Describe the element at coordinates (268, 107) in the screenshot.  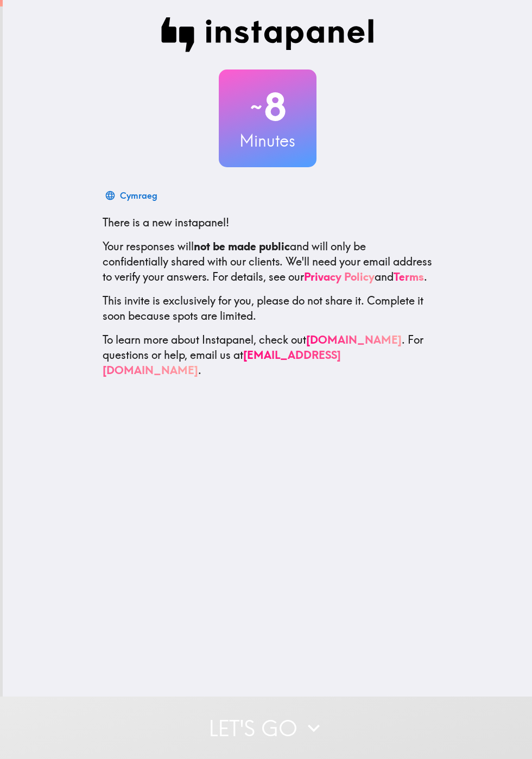
I see `h2: 8` at that location.